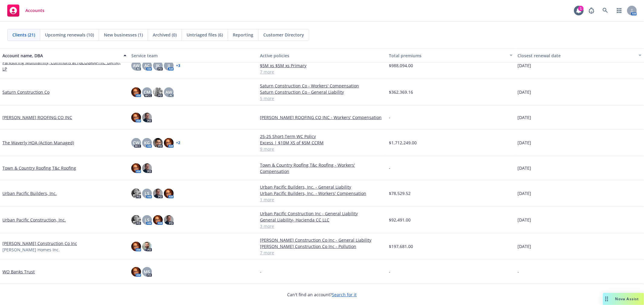 The height and width of the screenshot is (305, 644). I want to click on button: Service team, so click(193, 55).